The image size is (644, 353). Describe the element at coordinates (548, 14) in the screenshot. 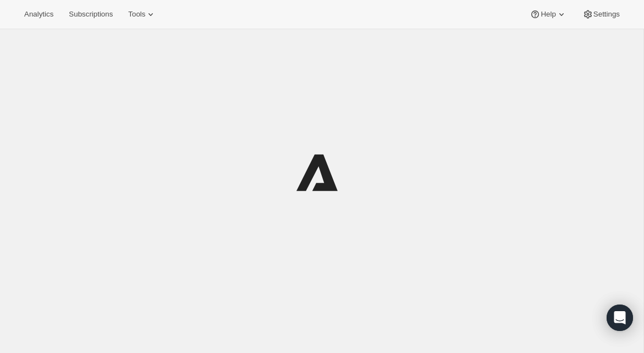

I see `button: Help` at that location.